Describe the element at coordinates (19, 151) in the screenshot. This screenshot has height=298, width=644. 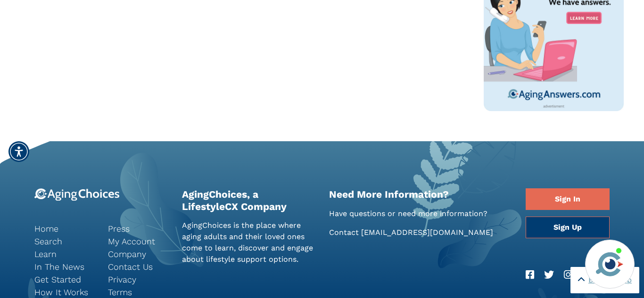
I see `div: Accessibility Menu` at that location.